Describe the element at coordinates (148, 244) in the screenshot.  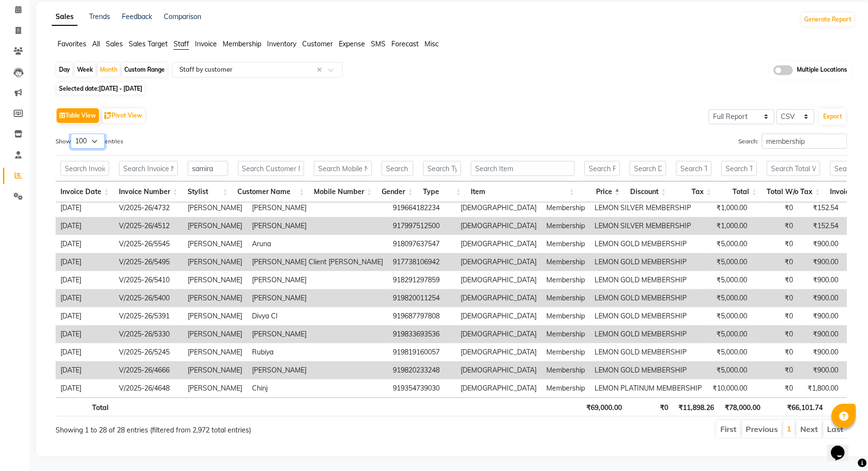
I see `td: V/2025-26/5545` at that location.